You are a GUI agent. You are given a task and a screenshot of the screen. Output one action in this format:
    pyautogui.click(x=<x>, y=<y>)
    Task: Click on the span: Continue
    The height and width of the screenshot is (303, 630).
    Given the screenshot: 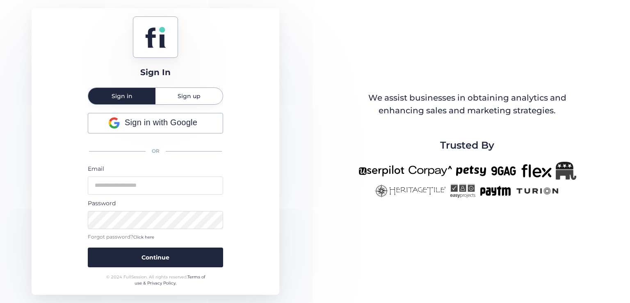 What is the action you would take?
    pyautogui.click(x=155, y=257)
    